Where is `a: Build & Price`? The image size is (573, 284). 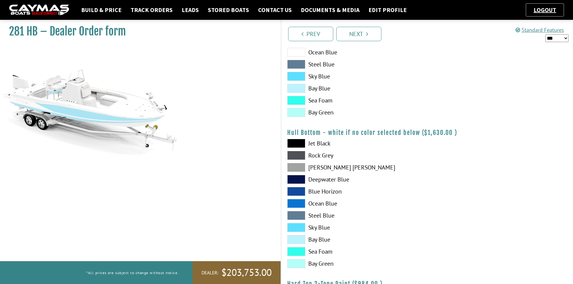
a: Build & Price is located at coordinates (101, 10).